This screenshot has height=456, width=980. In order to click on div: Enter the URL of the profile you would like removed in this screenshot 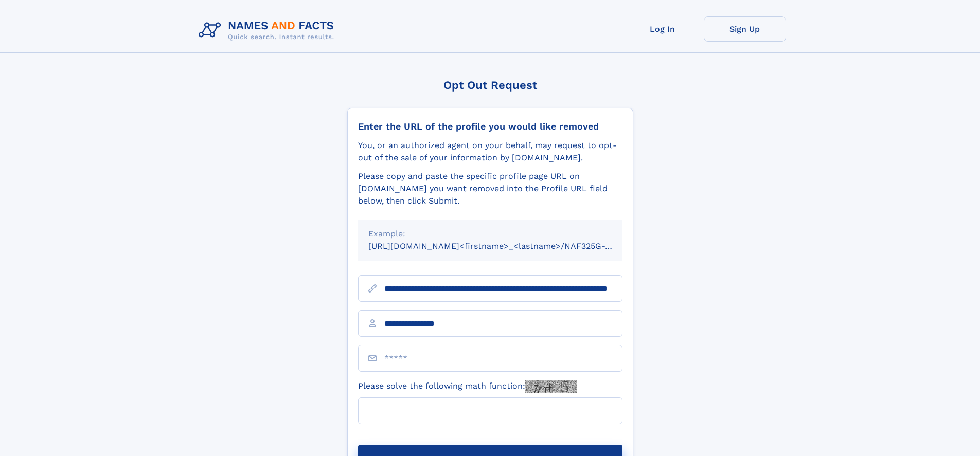, I will do `click(491, 127)`.